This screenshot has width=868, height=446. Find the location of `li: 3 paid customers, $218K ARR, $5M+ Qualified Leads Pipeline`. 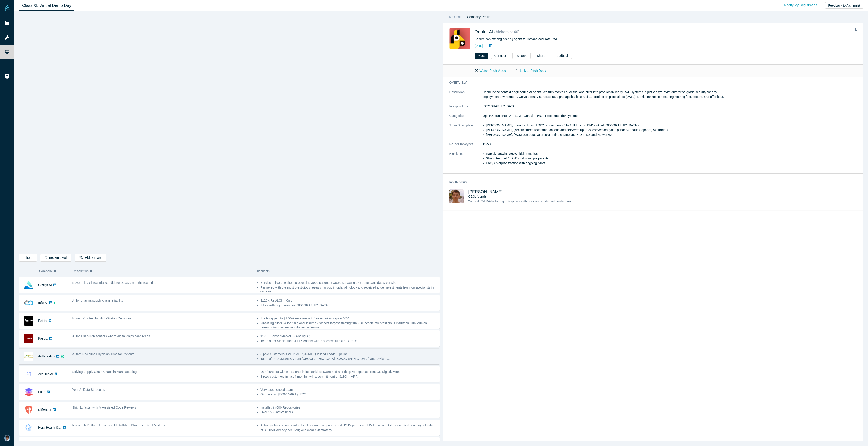

li: 3 paid customers, $218K ARR, $5M+ Qualified Leads Pipeline is located at coordinates (349, 354).